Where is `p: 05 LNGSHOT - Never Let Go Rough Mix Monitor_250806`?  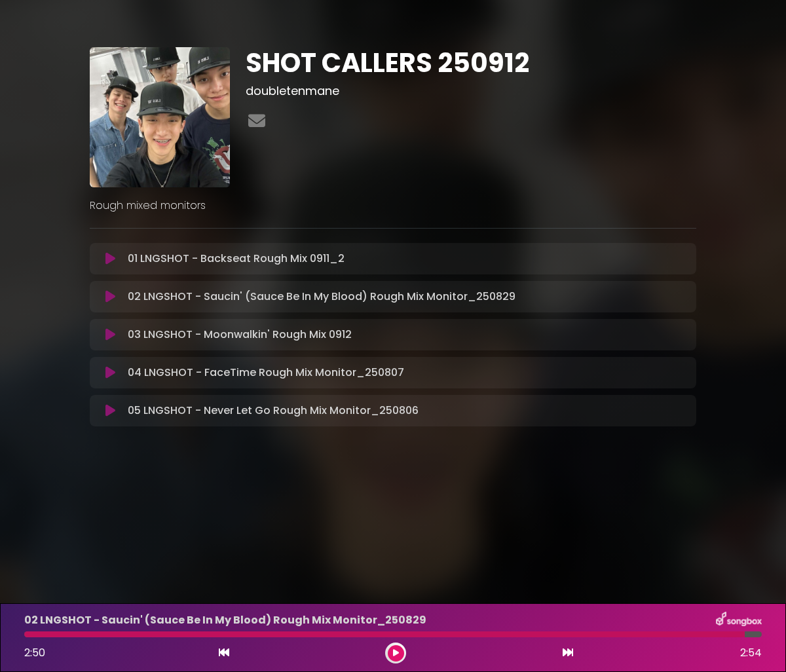
p: 05 LNGSHOT - Never Let Go Rough Mix Monitor_250806 is located at coordinates (273, 411).